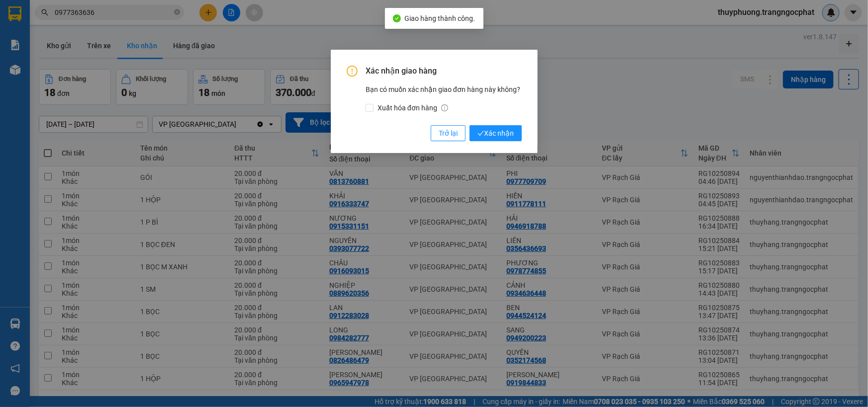  I want to click on span: Xác nhận giao hàng, so click(444, 71).